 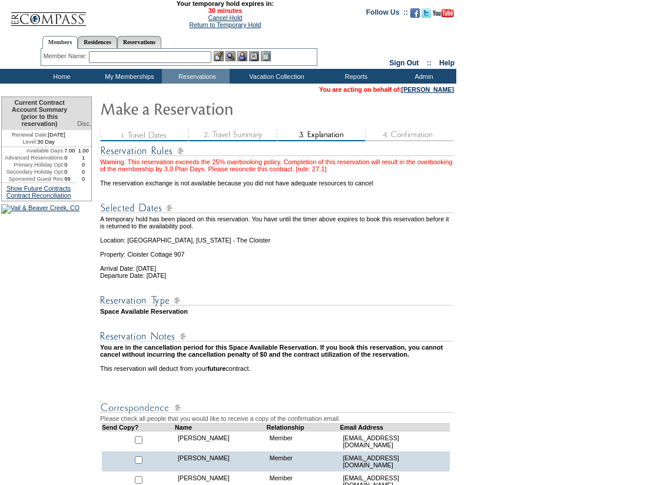 I want to click on td: Follow Us ::, so click(x=387, y=14).